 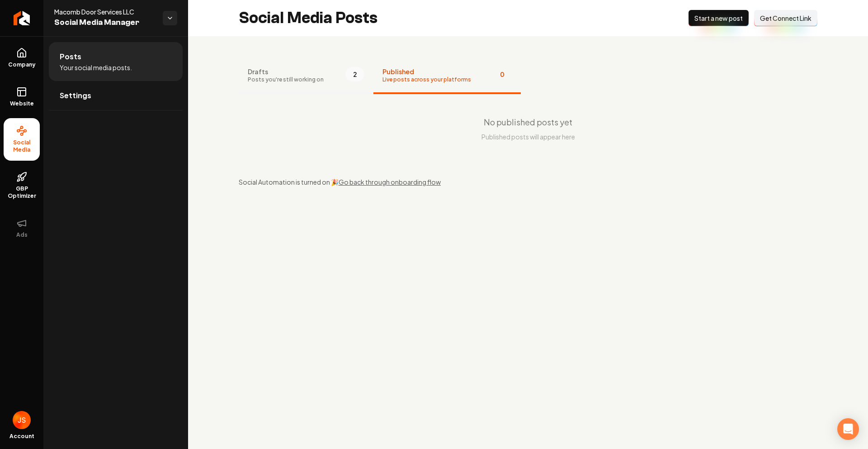 I want to click on span: 0, so click(x=502, y=74).